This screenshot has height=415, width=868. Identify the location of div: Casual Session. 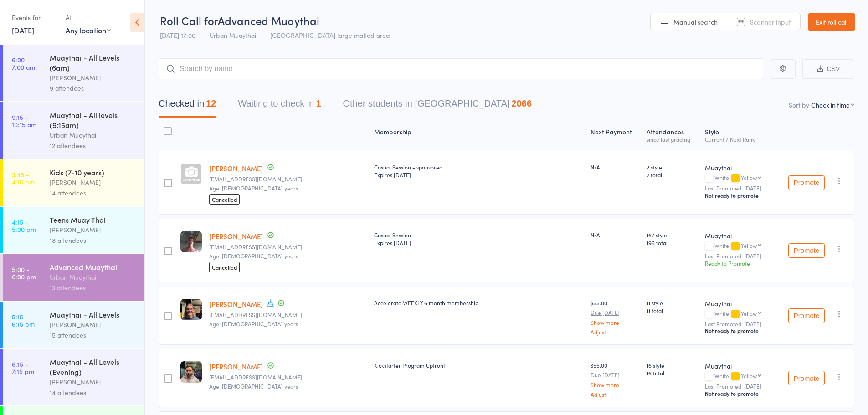
(479, 239).